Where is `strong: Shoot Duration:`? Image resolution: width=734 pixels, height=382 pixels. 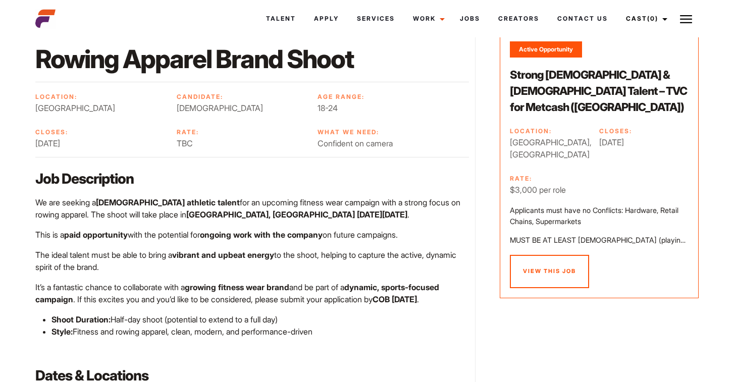 strong: Shoot Duration: is located at coordinates (81, 319).